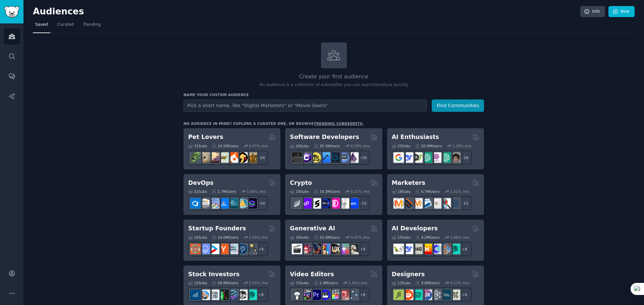 The width and height of the screenshot is (644, 305). Describe the element at coordinates (256, 191) in the screenshot. I see `div: 1.60 % /mo` at that location.